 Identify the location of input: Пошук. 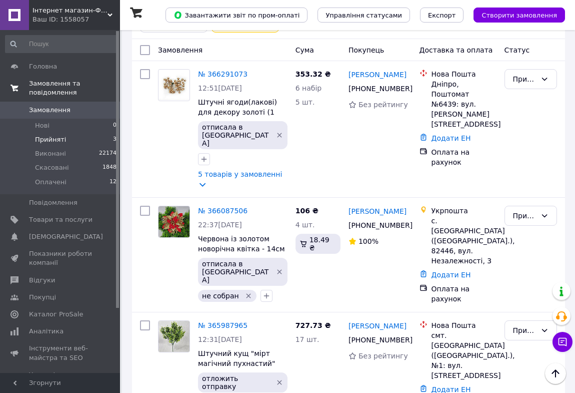
(61, 44).